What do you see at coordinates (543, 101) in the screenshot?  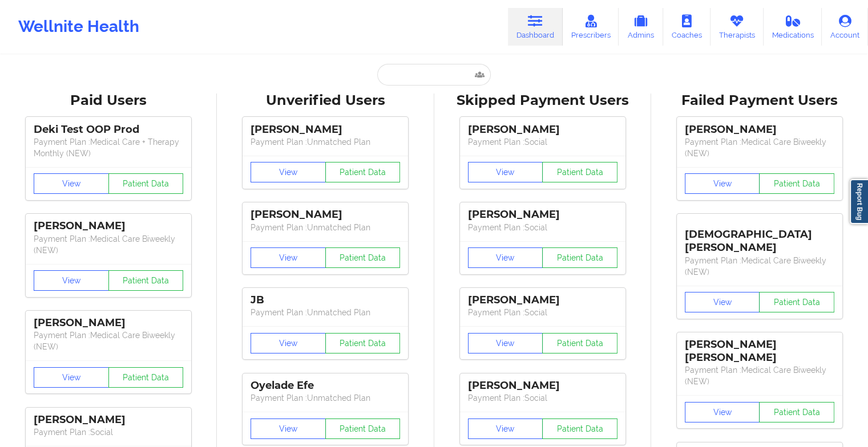 I see `div: Skipped Payment Users` at bounding box center [543, 101].